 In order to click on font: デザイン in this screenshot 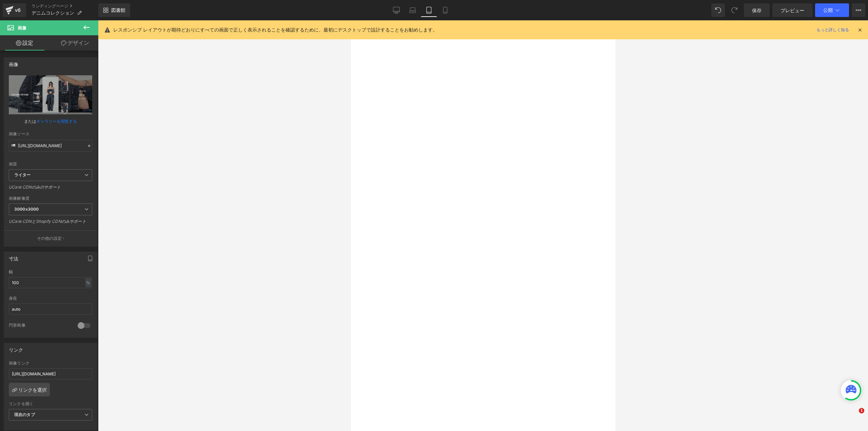, I will do `click(78, 43)`.